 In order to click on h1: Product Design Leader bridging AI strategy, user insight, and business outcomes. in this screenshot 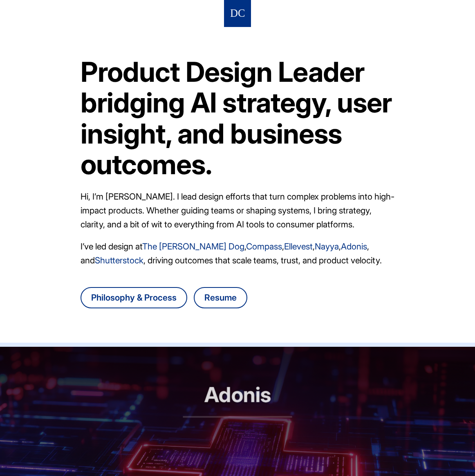, I will do `click(238, 118)`.